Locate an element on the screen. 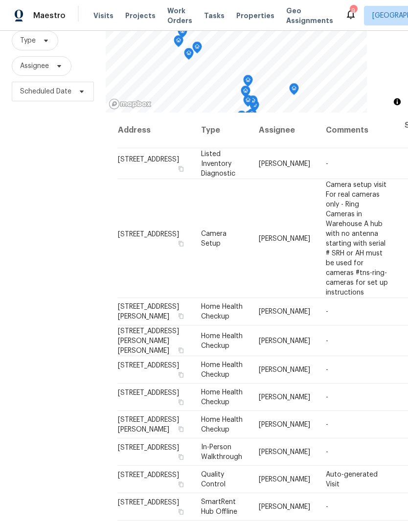  span: Assignee is located at coordinates (34, 66).